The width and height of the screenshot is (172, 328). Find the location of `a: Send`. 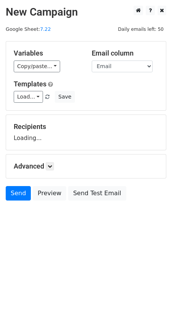

a: Send is located at coordinates (18, 193).